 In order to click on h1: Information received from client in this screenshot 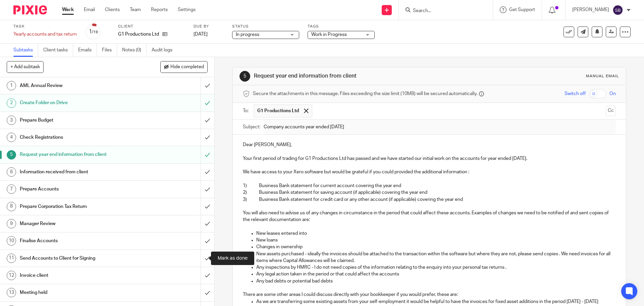, I will do `click(78, 172)`.